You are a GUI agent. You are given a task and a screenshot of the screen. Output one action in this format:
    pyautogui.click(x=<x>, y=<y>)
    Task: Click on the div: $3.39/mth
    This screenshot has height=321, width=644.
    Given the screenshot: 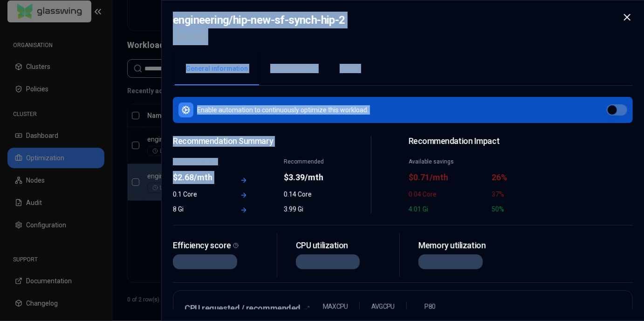 What is the action you would take?
    pyautogui.click(x=308, y=177)
    